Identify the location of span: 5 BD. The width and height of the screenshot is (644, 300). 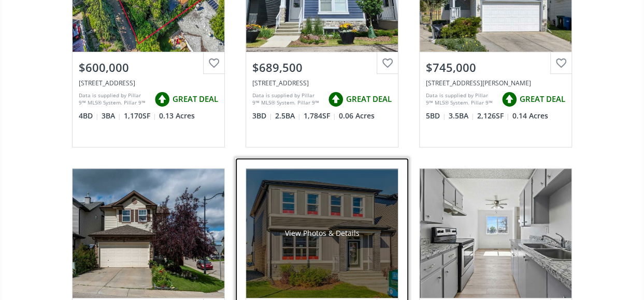
(435, 116).